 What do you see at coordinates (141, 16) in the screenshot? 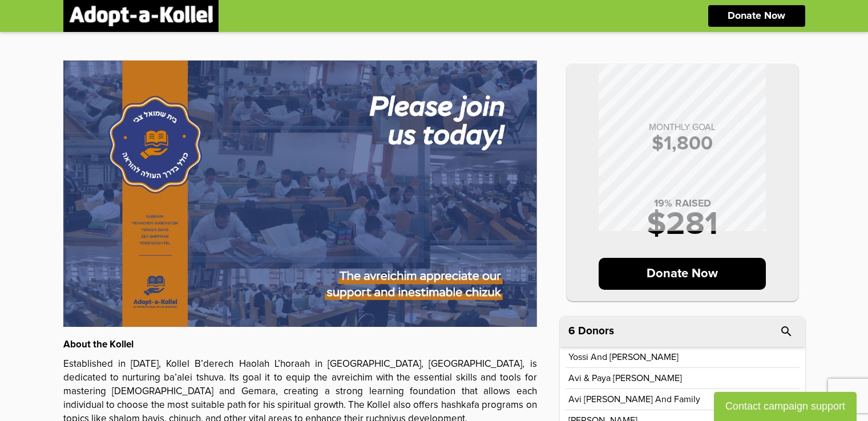
I see `img: logonobg.png` at bounding box center [141, 16].